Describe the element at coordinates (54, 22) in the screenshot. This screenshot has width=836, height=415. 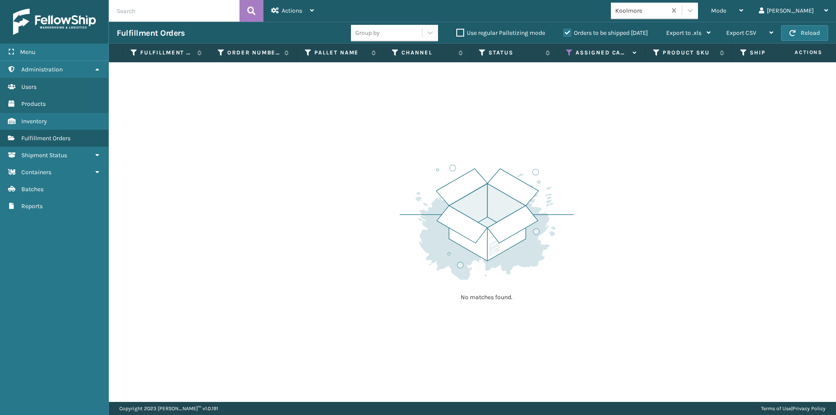
I see `img: logo` at that location.